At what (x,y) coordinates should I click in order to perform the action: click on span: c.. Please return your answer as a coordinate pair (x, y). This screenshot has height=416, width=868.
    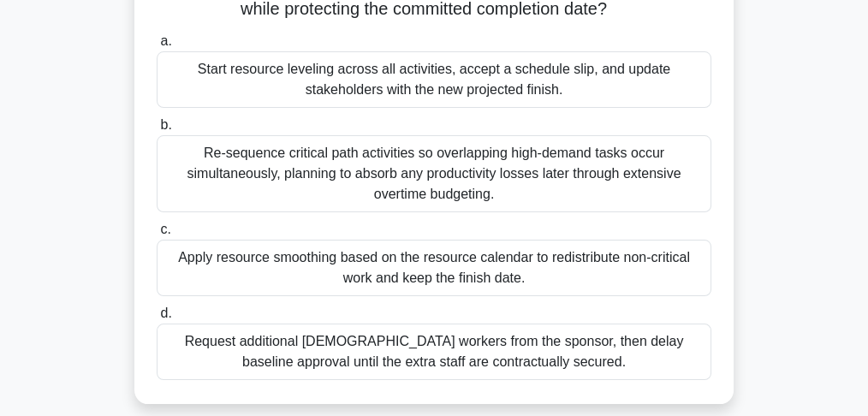
    Looking at the image, I should click on (165, 228).